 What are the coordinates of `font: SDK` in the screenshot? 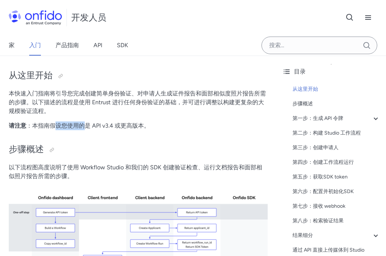 It's located at (122, 45).